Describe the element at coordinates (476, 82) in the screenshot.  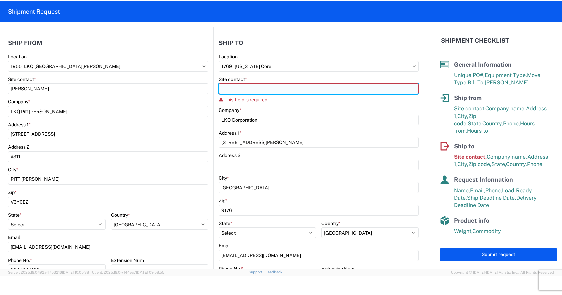
I see `span: Bill To,` at that location.